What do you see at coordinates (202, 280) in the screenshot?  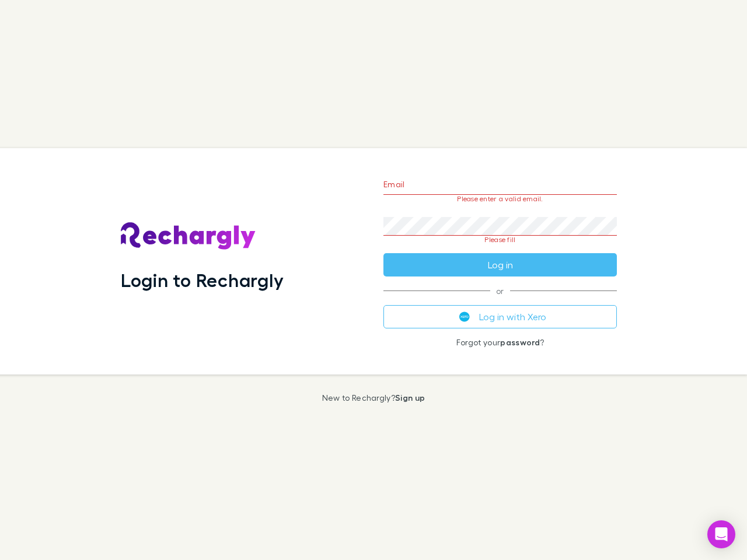 I see `h1: Login to Rechargly` at bounding box center [202, 280].